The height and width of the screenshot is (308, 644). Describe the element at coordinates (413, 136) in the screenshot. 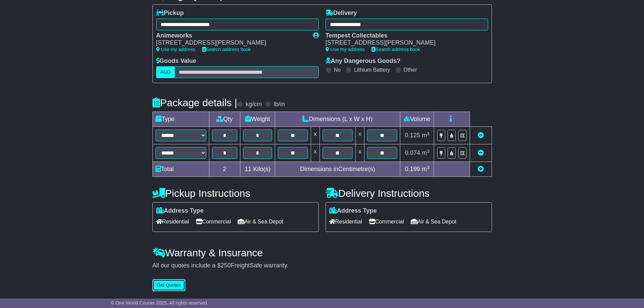

I see `span: 0.125` at that location.